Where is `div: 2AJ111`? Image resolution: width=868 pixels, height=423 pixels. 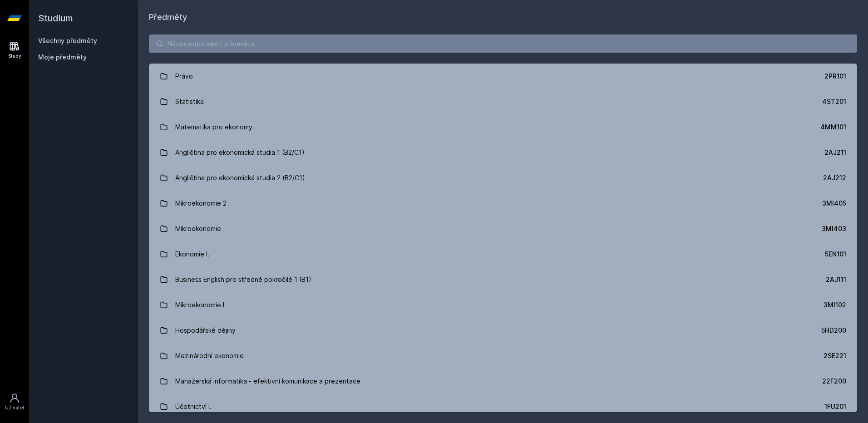 div: 2AJ111 is located at coordinates (836, 279).